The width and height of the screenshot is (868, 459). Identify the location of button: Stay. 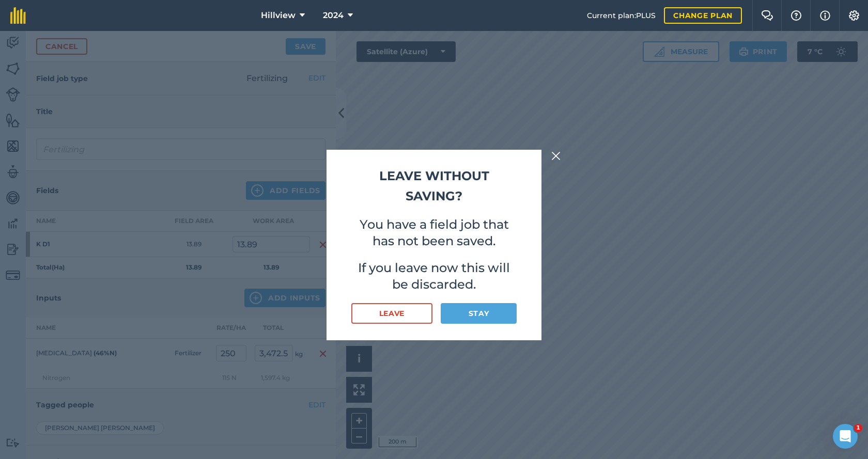
(478, 313).